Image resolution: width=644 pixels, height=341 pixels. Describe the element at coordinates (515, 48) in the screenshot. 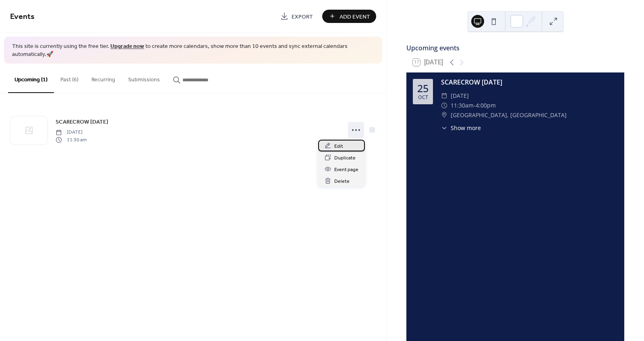

I see `div: Upcoming events` at that location.